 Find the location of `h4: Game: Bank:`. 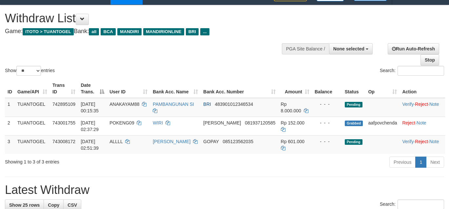

h4: Game: Bank: is located at coordinates (149, 31).